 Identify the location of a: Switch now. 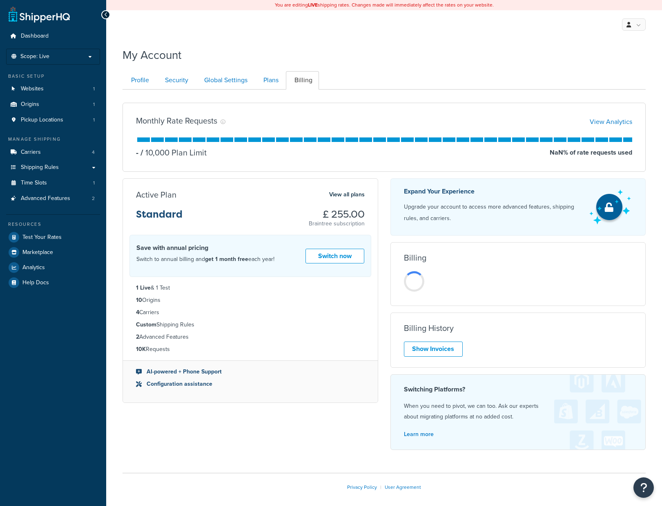
(335, 256).